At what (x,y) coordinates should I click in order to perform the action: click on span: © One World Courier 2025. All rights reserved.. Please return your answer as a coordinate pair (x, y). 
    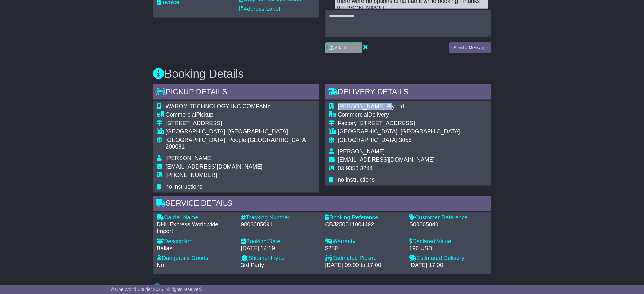
    Looking at the image, I should click on (156, 289).